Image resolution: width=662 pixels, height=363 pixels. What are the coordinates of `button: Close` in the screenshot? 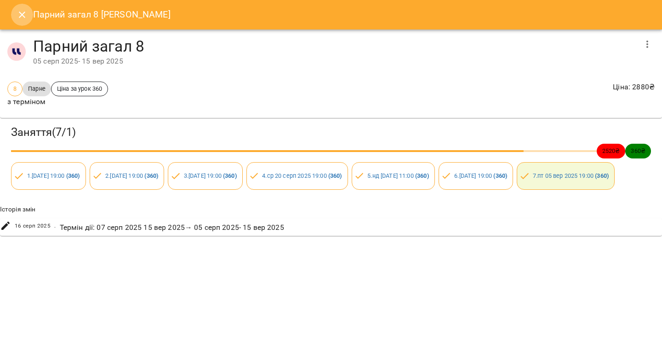 It's located at (22, 15).